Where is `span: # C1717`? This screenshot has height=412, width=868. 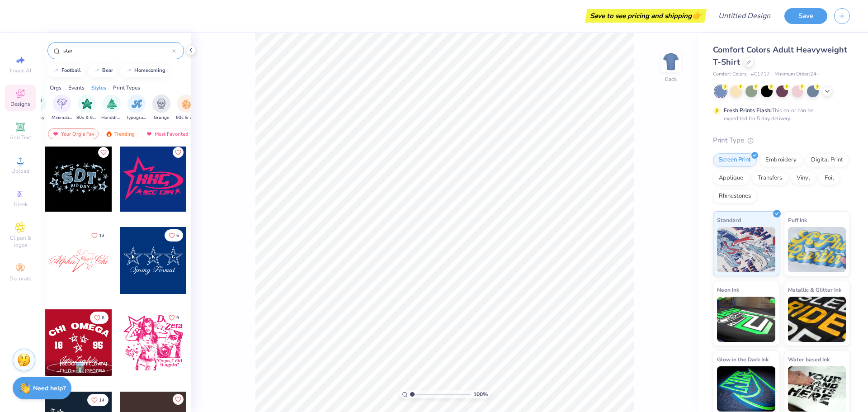
span: # C1717 is located at coordinates (760, 74).